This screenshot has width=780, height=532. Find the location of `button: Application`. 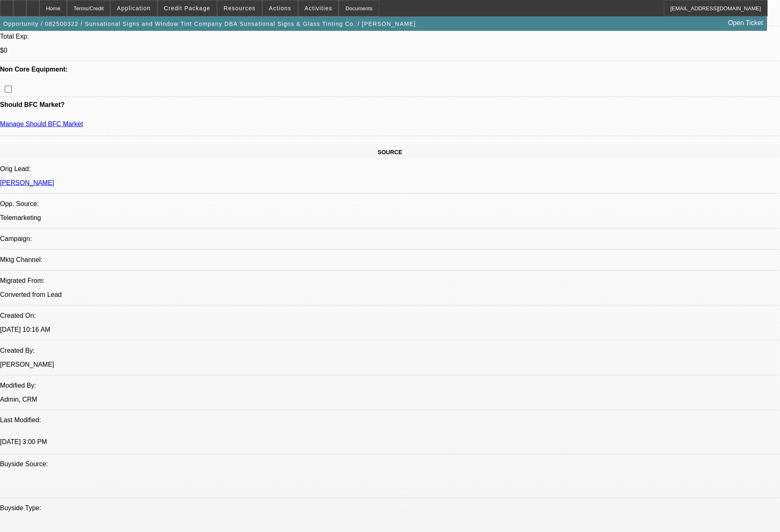

button: Application is located at coordinates (134, 9).